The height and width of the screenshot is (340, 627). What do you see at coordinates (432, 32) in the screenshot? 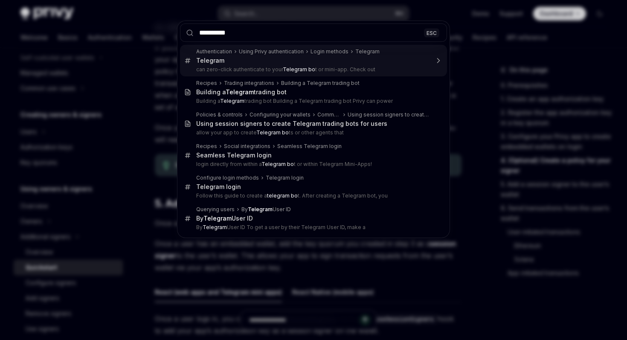
I see `div: ESC` at bounding box center [432, 32].